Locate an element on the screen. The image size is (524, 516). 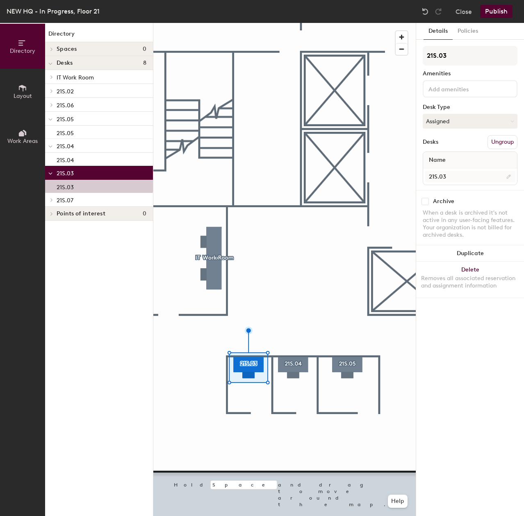
h1: Directory is located at coordinates (99, 36).